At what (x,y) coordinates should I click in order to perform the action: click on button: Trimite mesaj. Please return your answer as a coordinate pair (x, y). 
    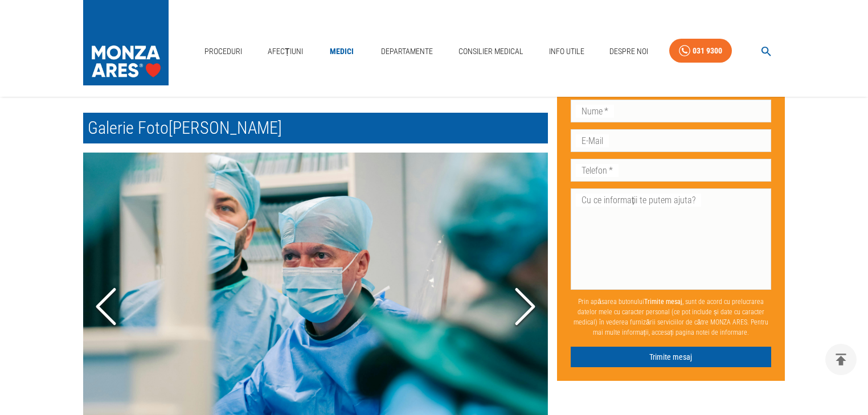
    Looking at the image, I should click on (671, 356).